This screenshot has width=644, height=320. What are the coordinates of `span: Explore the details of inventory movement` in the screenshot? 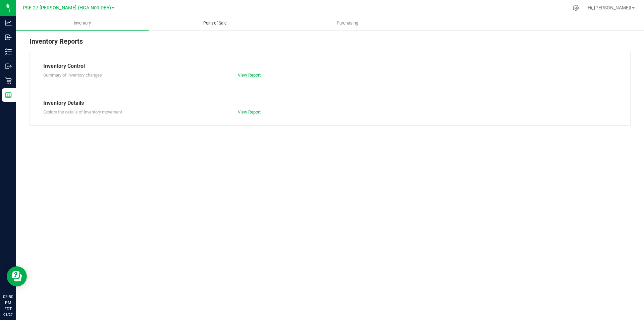 It's located at (83, 112).